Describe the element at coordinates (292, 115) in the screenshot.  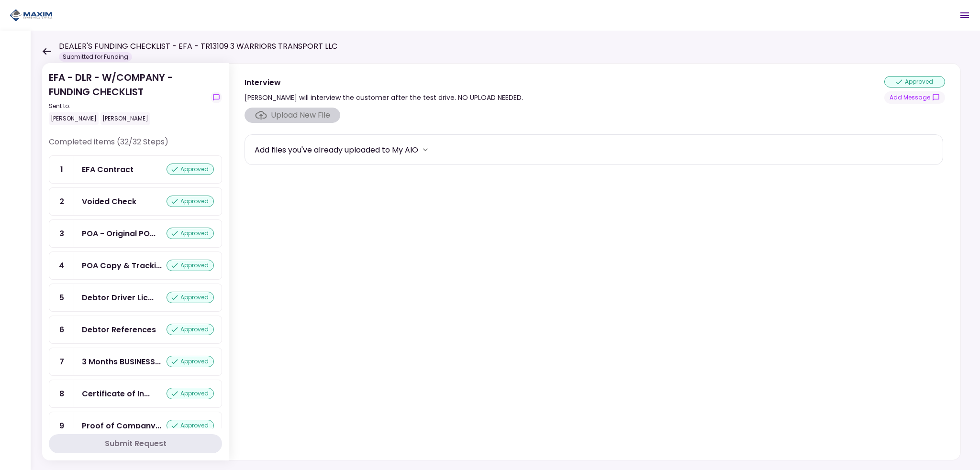
I see `span: Click here to upload the required document` at that location.